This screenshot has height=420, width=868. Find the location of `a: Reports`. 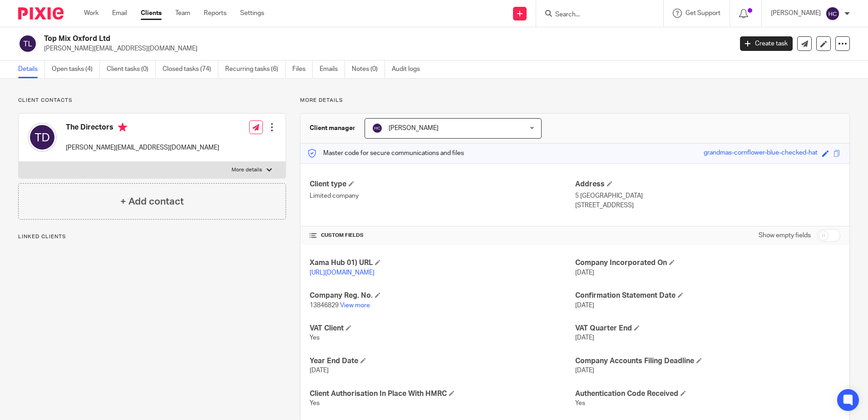

a: Reports is located at coordinates (215, 13).